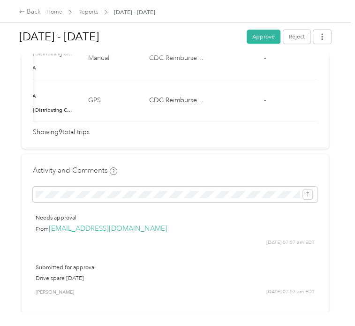 The image size is (355, 326). Describe the element at coordinates (264, 37) in the screenshot. I see `button: Approve` at that location.